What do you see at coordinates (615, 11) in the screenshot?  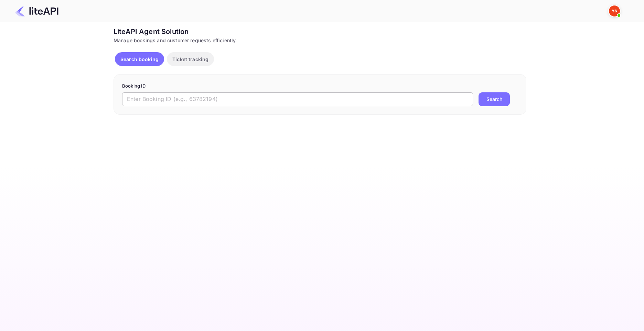 I see `img: Yandex Support` at bounding box center [615, 11].